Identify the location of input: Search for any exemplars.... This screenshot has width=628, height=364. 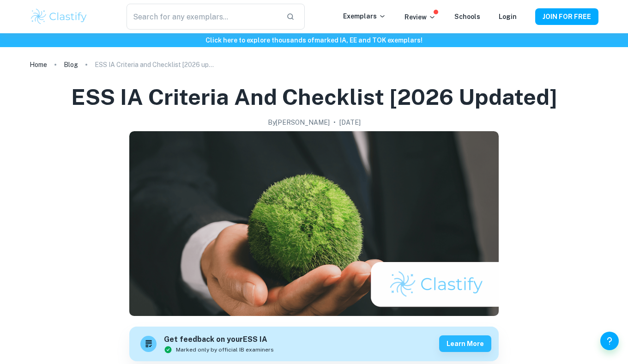
(203, 17).